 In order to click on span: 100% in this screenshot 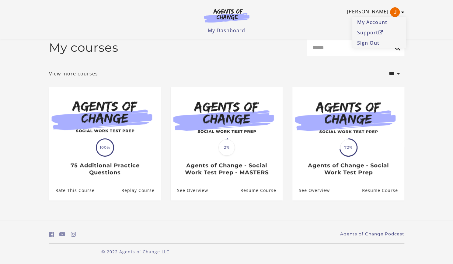, I will do `click(105, 147)`.